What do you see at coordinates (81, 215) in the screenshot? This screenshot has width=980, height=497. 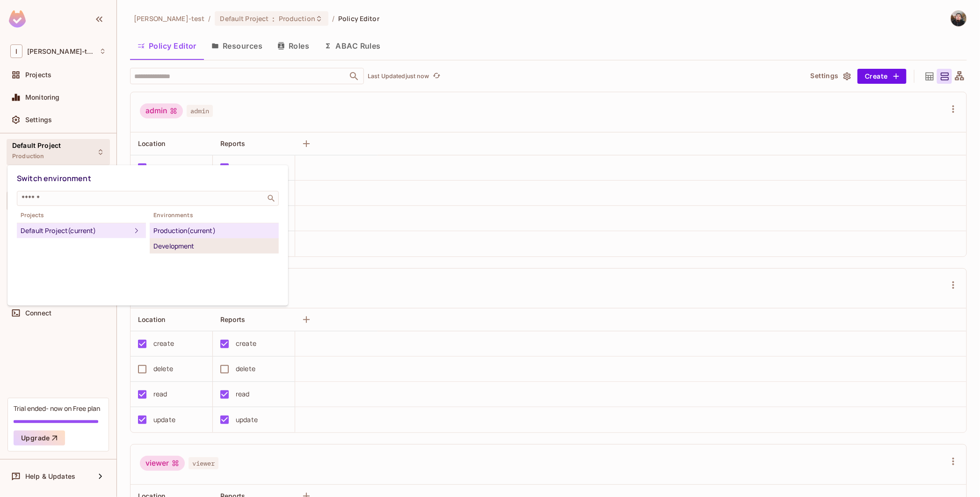 I see `span: Projects` at bounding box center [81, 215].